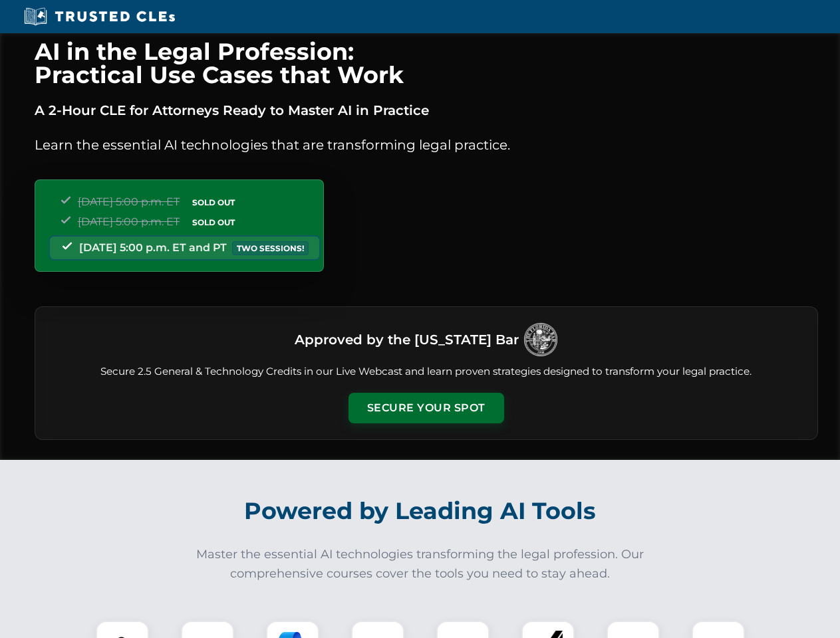  What do you see at coordinates (99, 16) in the screenshot?
I see `img: Trusted CLEs` at bounding box center [99, 16].